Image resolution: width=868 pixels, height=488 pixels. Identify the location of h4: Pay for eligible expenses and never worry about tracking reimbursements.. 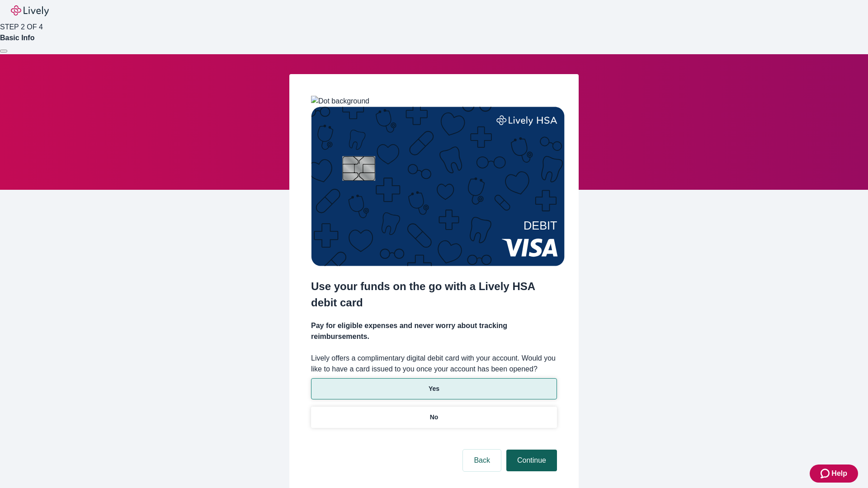
(434, 331).